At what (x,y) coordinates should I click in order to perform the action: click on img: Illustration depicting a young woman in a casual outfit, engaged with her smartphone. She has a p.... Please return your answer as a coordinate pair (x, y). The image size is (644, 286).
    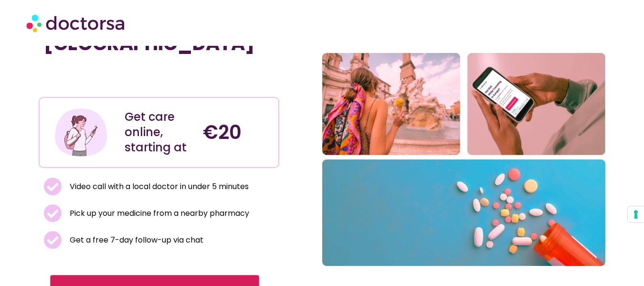
    Looking at the image, I should click on (81, 132).